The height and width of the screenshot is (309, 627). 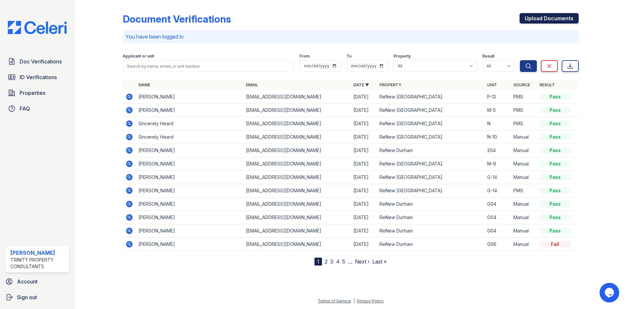 What do you see at coordinates (38, 77) in the screenshot?
I see `span: ID Verifications` at bounding box center [38, 77].